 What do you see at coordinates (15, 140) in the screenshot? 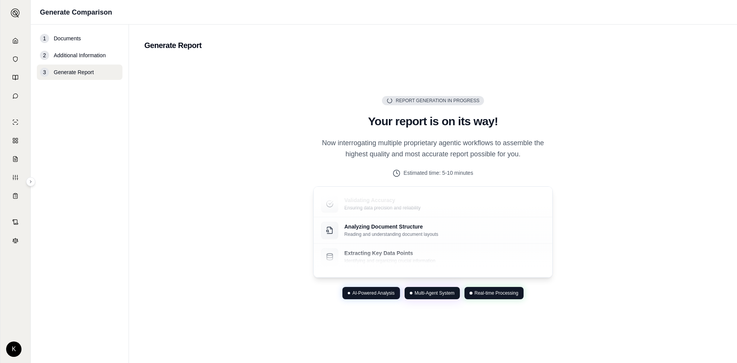
I see `a: Policy Comparisons` at bounding box center [15, 140].